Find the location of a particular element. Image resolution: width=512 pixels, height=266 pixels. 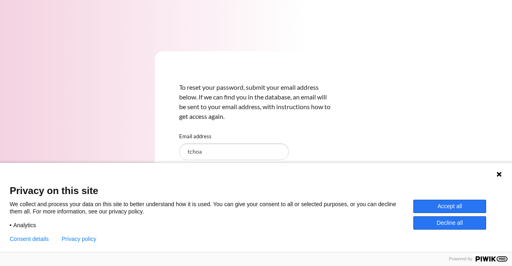

a: Privacy policy is located at coordinates (79, 239).